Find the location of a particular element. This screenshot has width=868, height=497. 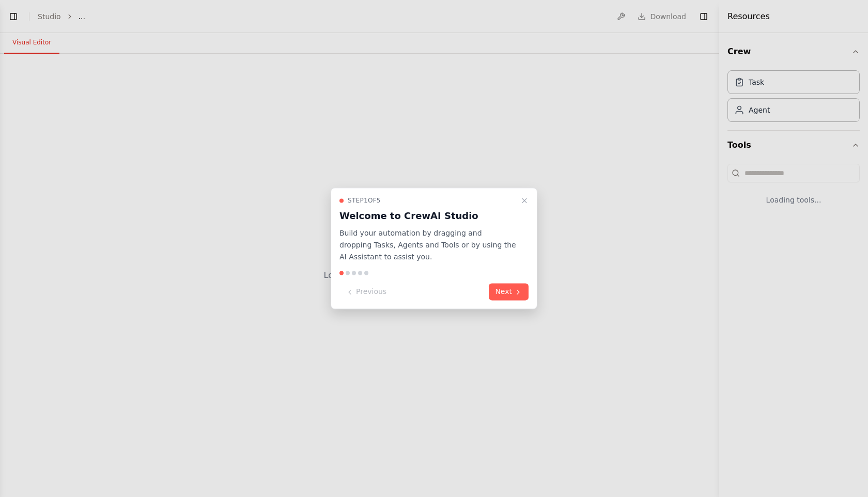

span: Step 1 of 5 is located at coordinates (364, 201).